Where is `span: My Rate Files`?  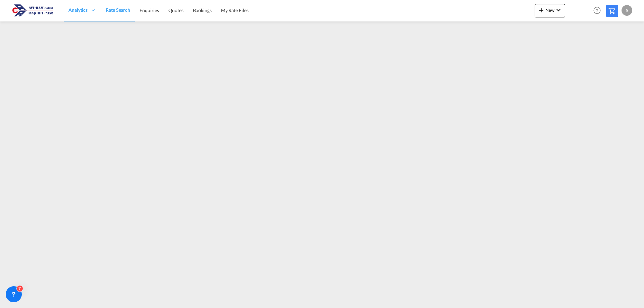 span: My Rate Files is located at coordinates (235, 10).